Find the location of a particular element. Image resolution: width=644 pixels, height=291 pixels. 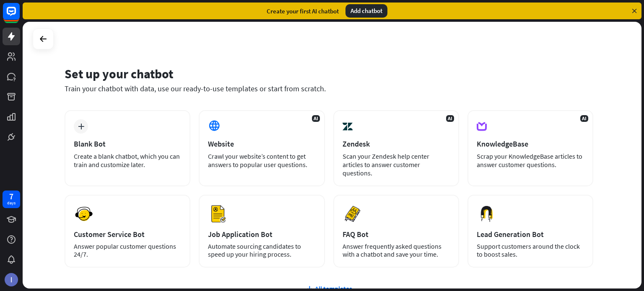

div: Automate sourcing candidates to speed up your hiring process. is located at coordinates (262, 250).